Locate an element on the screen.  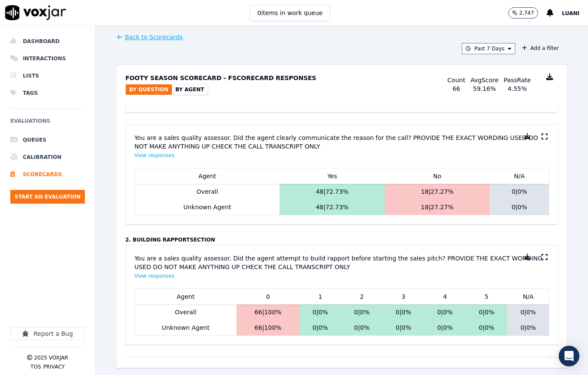
a: Lists is located at coordinates (47, 76).